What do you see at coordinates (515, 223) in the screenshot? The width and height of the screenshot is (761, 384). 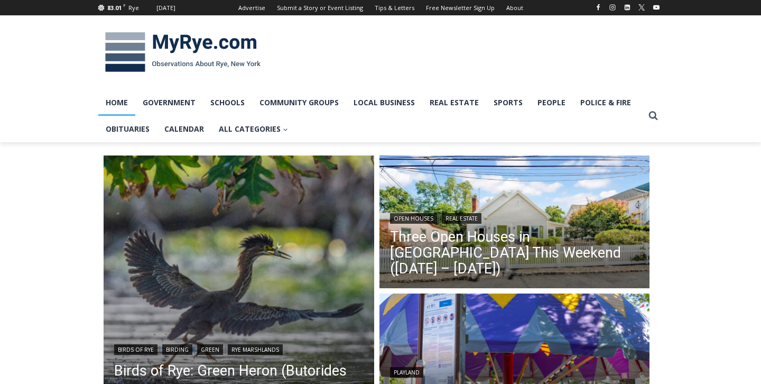 I see `a: Read More Three Open Houses in Rye This Weekend (August 16 – 17)` at bounding box center [515, 223].